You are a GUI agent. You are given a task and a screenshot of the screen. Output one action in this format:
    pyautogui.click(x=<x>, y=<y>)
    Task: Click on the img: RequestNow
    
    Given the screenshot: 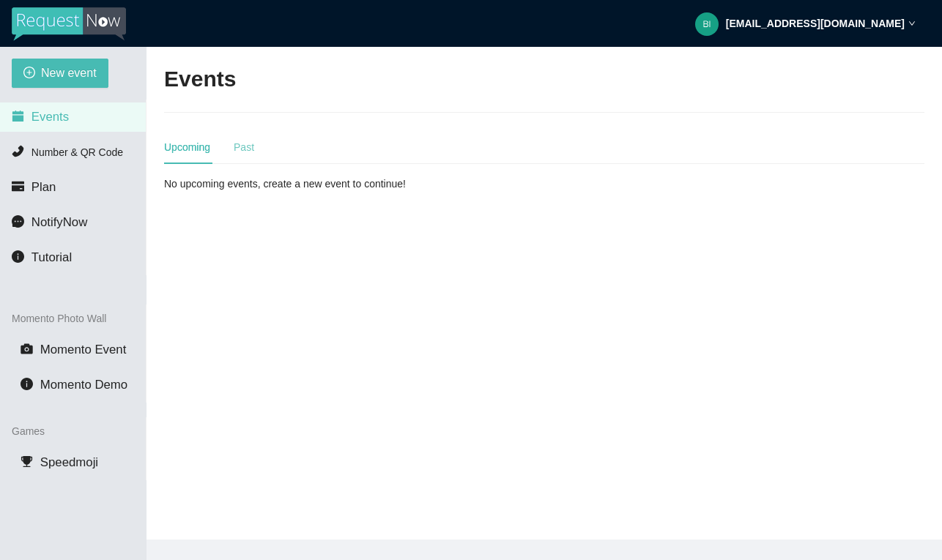 What is the action you would take?
    pyautogui.click(x=69, y=24)
    